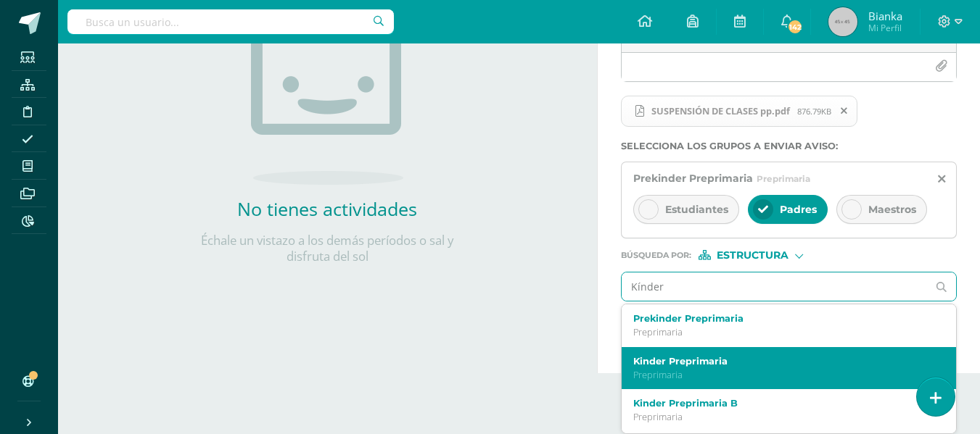 This screenshot has height=434, width=980. Describe the element at coordinates (814, 111) in the screenshot. I see `span: 876.79KB` at that location.